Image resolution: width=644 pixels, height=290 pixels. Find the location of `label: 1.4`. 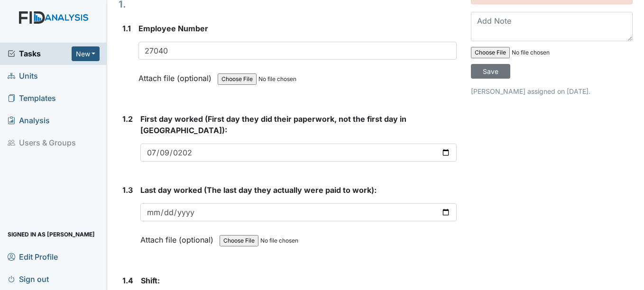

label: 1.4 is located at coordinates (128, 280).